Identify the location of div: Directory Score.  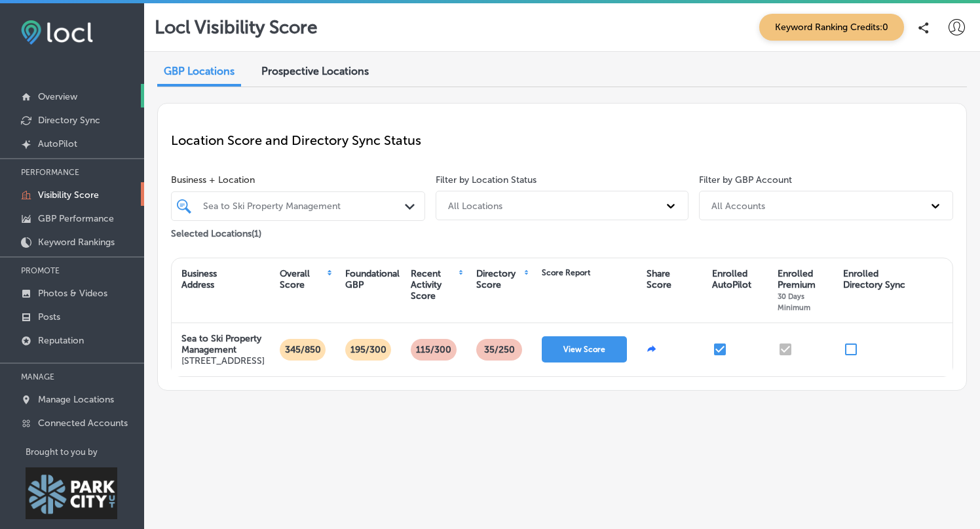
(499, 280).